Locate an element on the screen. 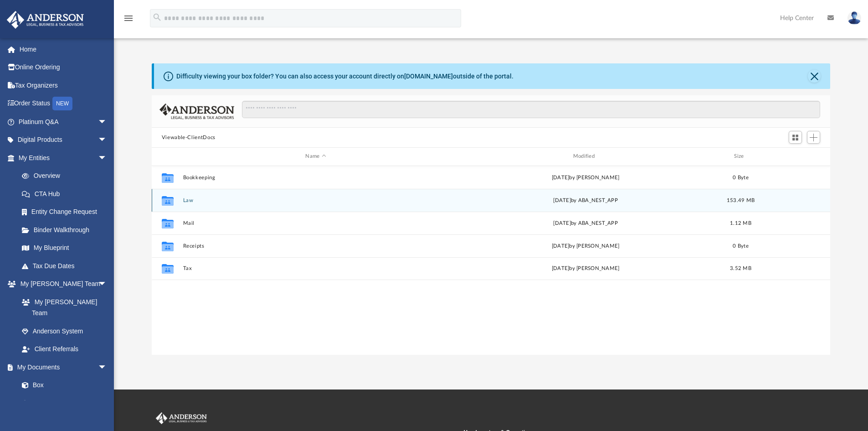 This screenshot has width=868, height=431. span: 3.52 MB is located at coordinates (740, 268).